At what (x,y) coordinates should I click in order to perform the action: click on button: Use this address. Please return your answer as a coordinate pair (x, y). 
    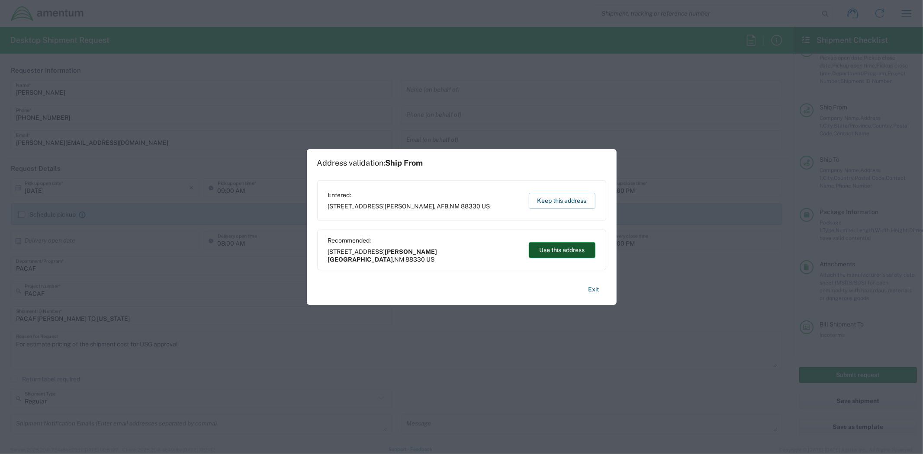
    Looking at the image, I should click on (562, 250).